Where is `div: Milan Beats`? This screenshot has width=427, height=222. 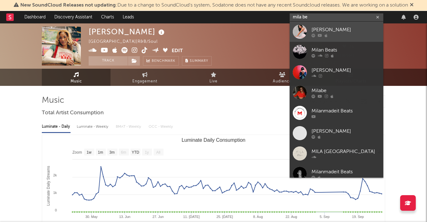
div: Milan Beats is located at coordinates (346, 50).